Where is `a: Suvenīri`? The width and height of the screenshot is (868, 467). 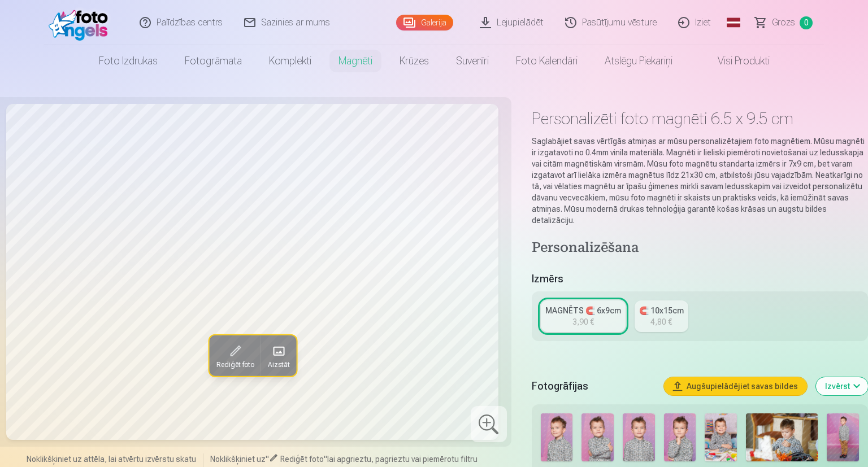
a: Suvenīri is located at coordinates (472, 61).